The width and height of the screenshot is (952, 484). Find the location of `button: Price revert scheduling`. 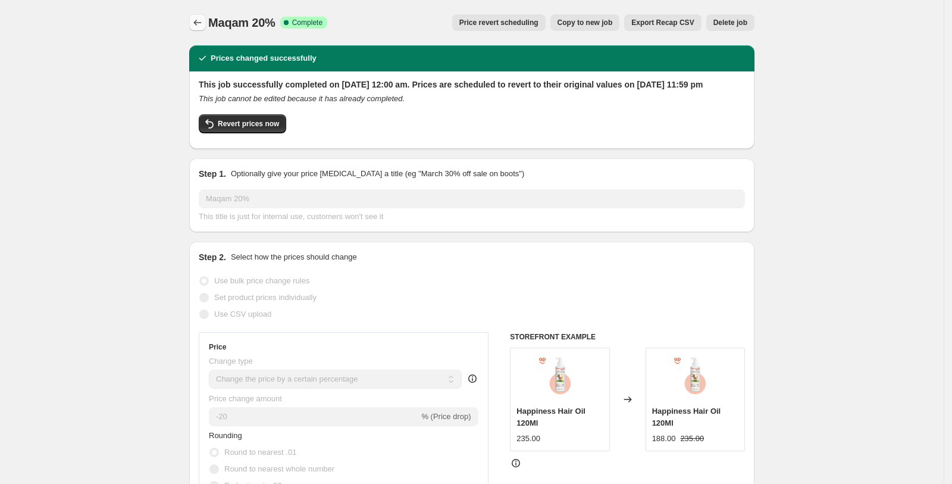

button: Price revert scheduling is located at coordinates (499, 23).